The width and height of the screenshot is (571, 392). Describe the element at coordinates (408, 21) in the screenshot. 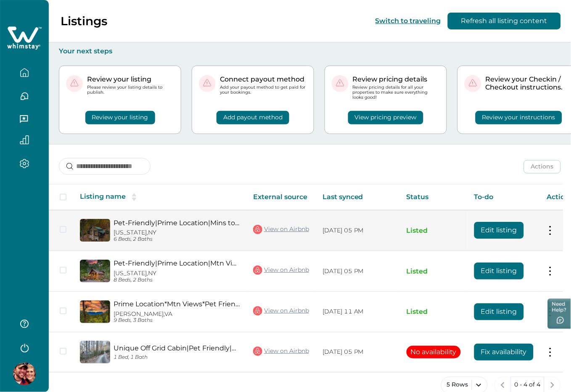

I see `button: Switch to traveling` at that location.